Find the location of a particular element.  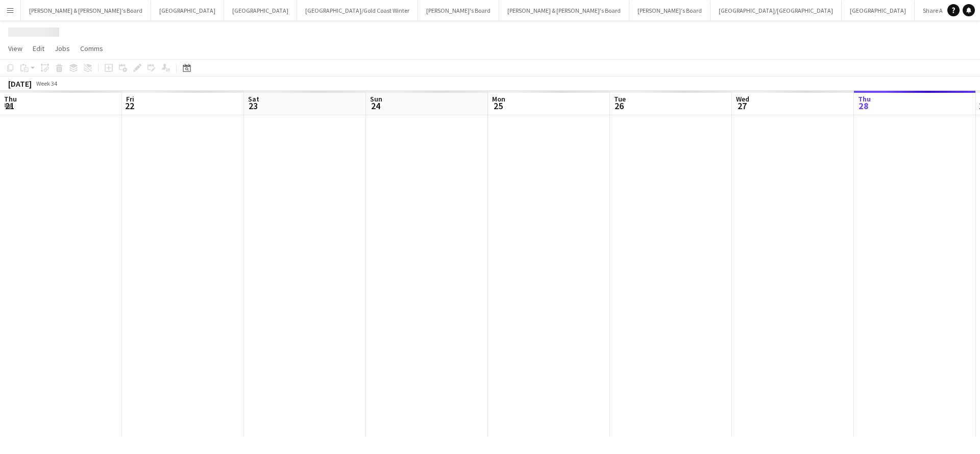

a: View is located at coordinates (15, 48).